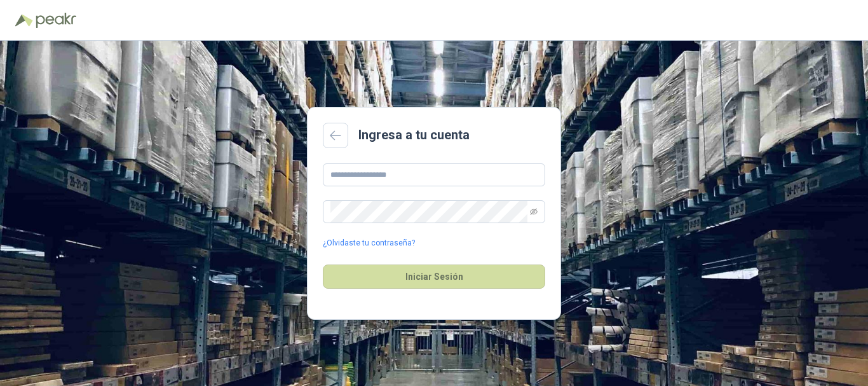 Image resolution: width=868 pixels, height=386 pixels. I want to click on img: Logo, so click(24, 20).